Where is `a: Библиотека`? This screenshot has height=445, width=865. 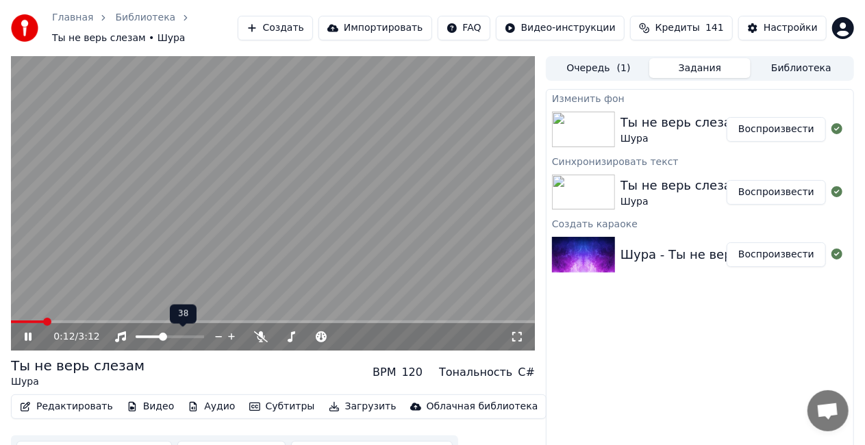 a: Библиотека is located at coordinates (145, 18).